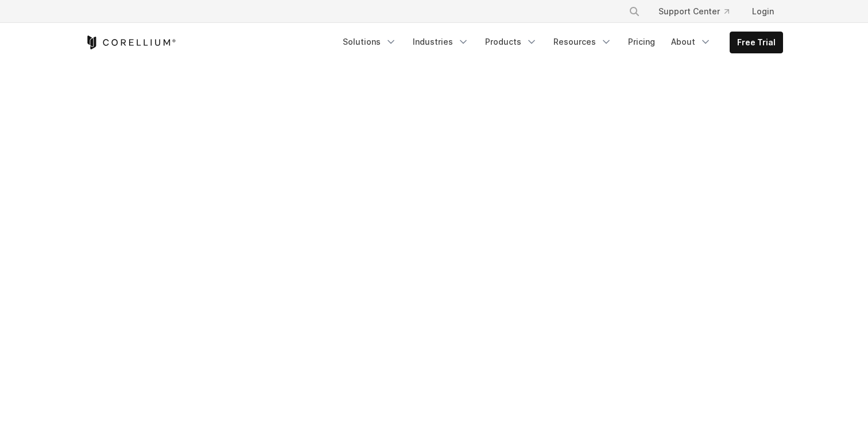 The height and width of the screenshot is (432, 868). I want to click on a: Support Center, so click(694, 12).